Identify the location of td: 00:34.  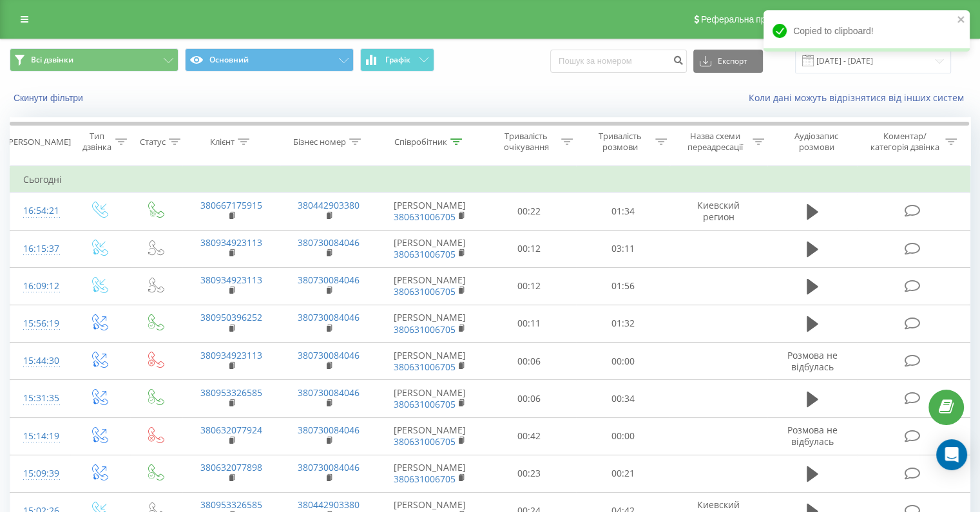
(622, 399).